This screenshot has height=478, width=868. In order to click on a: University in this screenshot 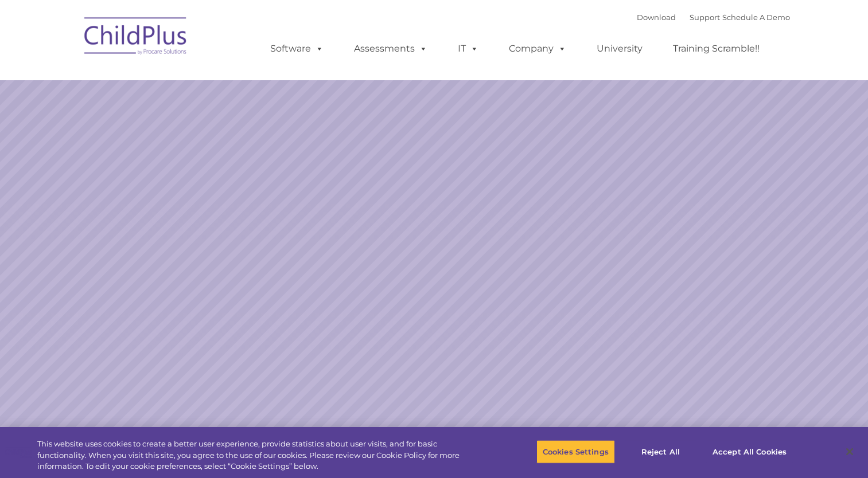, I will do `click(620, 49)`.